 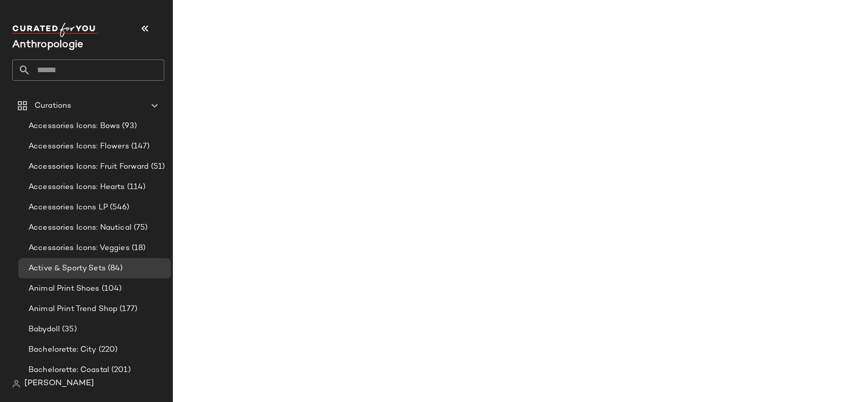 I want to click on span: (75), so click(x=140, y=227).